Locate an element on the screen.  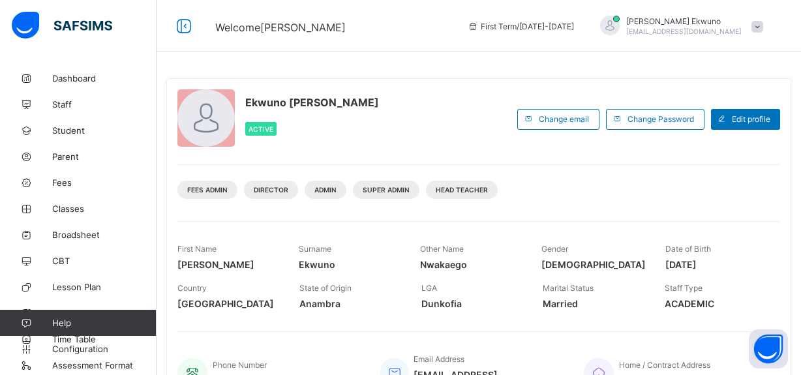
span: Student is located at coordinates (104, 130).